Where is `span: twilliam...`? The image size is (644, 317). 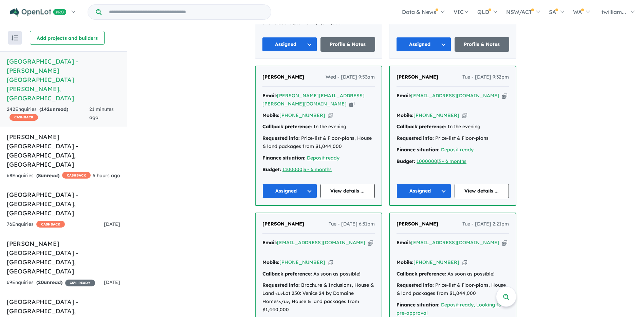
span: twilliam... is located at coordinates (614, 12).